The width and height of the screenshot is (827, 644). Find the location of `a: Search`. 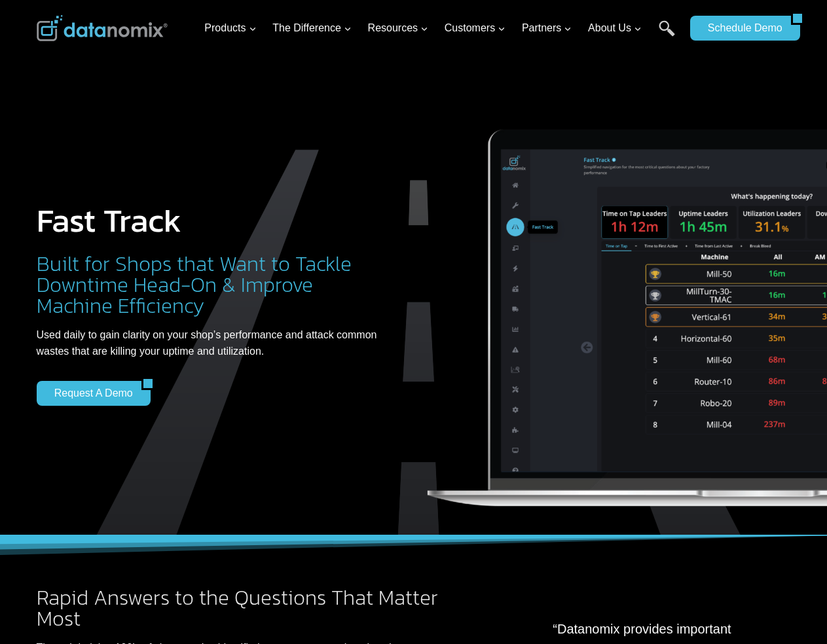

a: Search is located at coordinates (667, 35).